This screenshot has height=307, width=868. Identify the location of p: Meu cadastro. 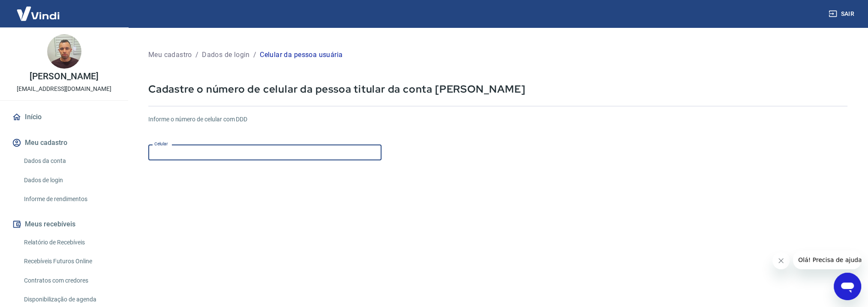
(170, 55).